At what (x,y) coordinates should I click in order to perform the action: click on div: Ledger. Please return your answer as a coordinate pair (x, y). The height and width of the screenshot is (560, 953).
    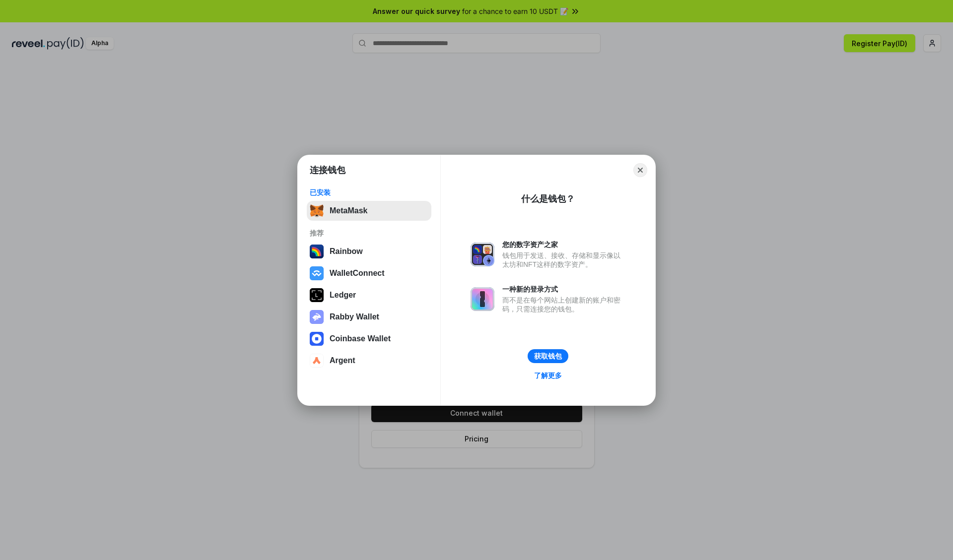
    Looking at the image, I should click on (343, 295).